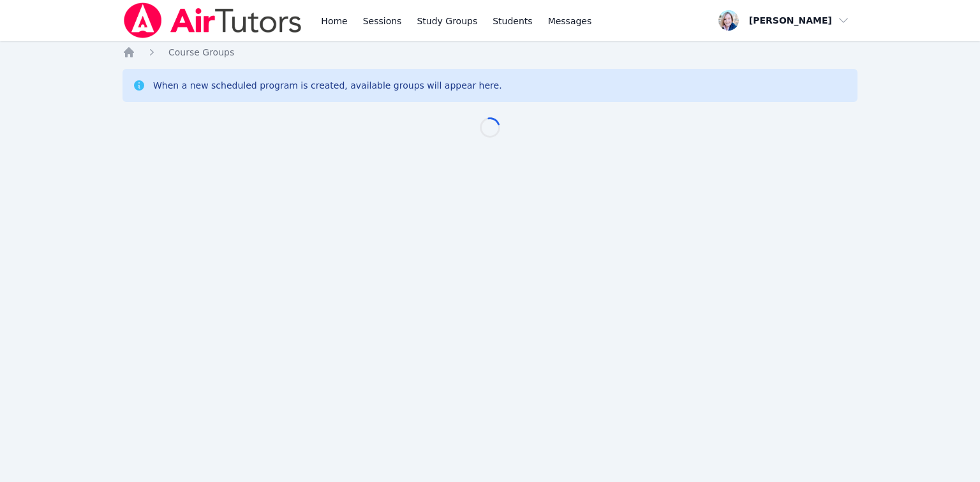  I want to click on span: Messages, so click(570, 21).